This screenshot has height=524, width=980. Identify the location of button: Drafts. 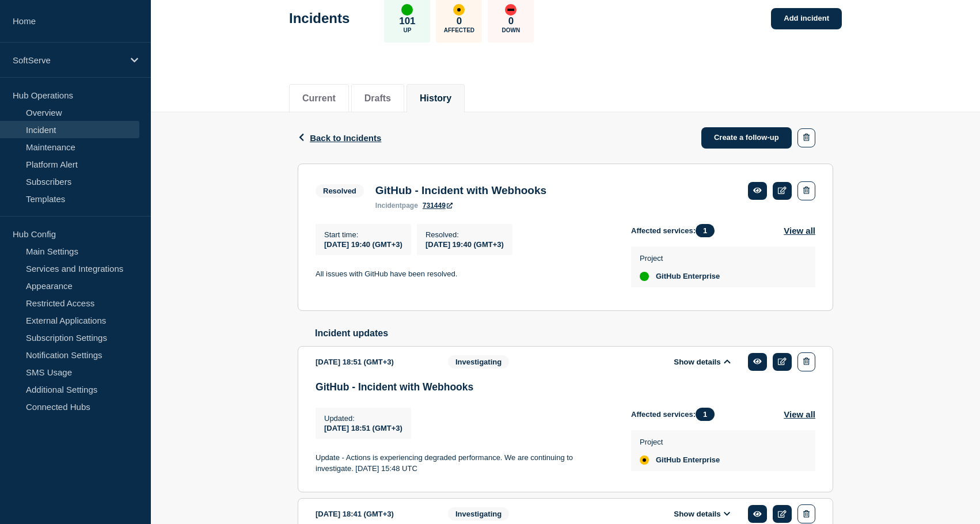
(378, 99).